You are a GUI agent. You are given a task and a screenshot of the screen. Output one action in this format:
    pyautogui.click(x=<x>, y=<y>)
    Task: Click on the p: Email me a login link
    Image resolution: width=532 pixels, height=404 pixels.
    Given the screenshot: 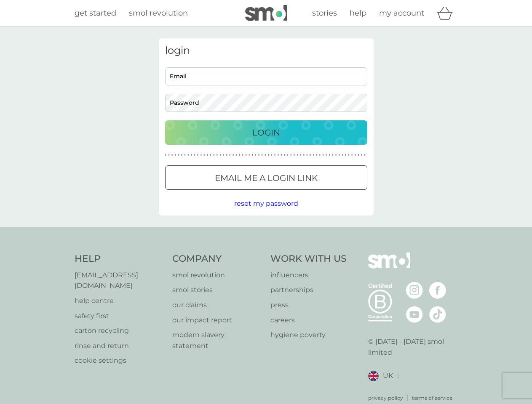 What is the action you would take?
    pyautogui.click(x=266, y=178)
    